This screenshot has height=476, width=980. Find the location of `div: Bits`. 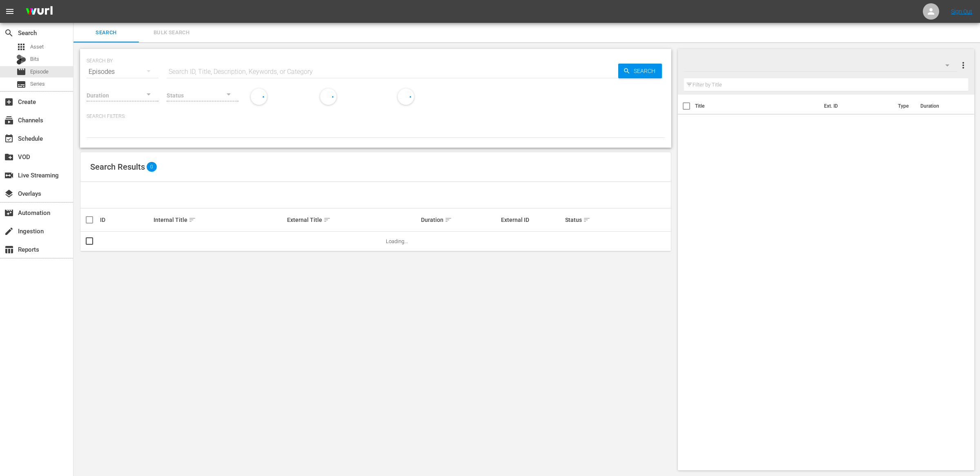

div: Bits is located at coordinates (21, 60).